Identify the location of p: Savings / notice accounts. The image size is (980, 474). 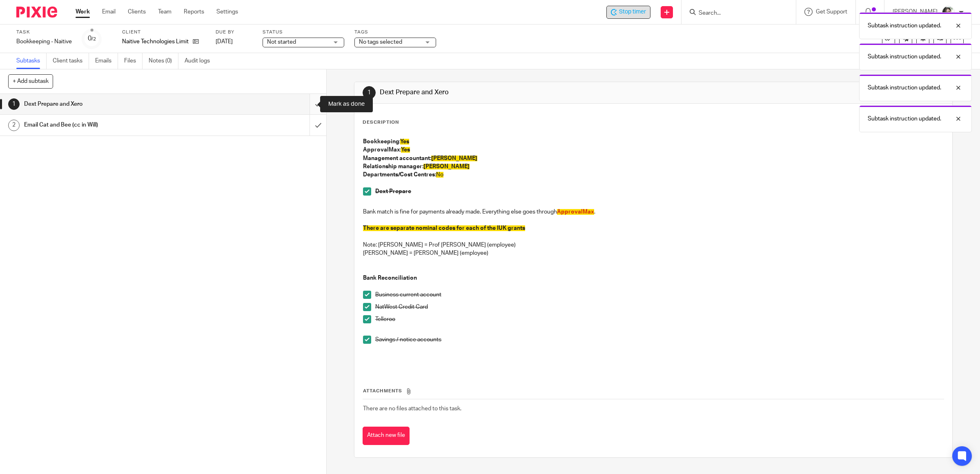
(659, 340).